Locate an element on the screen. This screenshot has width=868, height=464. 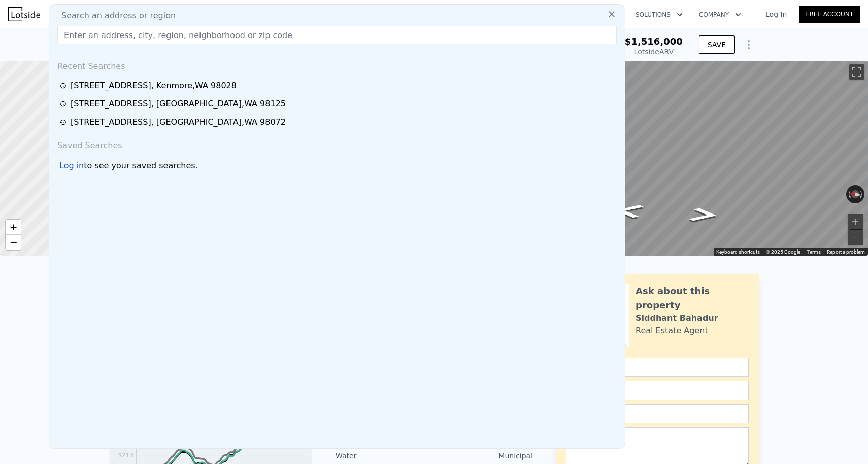
button: Show Options is located at coordinates (749, 45).